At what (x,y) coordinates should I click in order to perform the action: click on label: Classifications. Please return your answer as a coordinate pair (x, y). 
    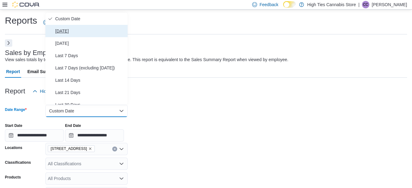
    Looking at the image, I should click on (18, 162).